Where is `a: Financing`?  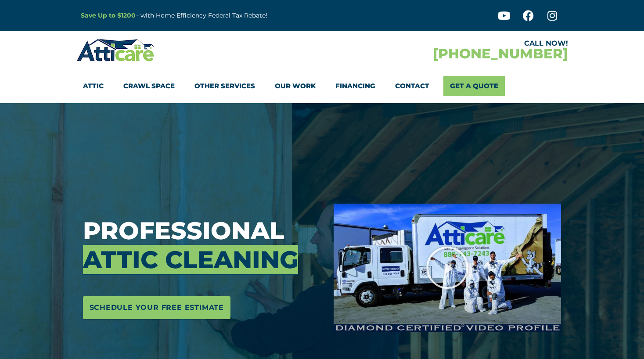 a: Financing is located at coordinates (355, 86).